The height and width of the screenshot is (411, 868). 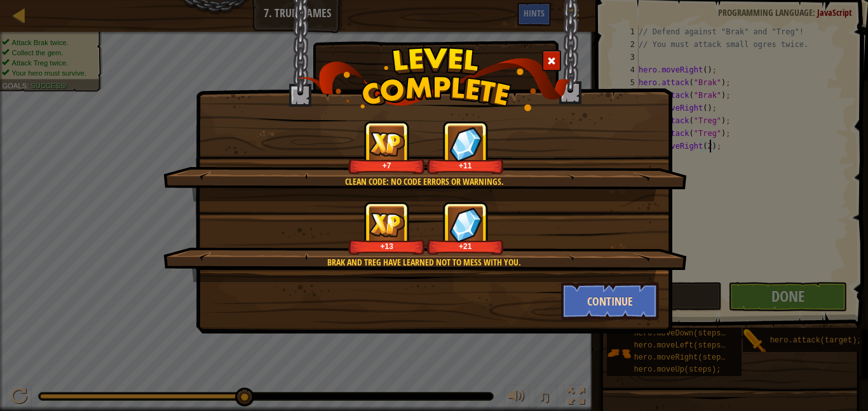 I want to click on div: +7, so click(x=387, y=165).